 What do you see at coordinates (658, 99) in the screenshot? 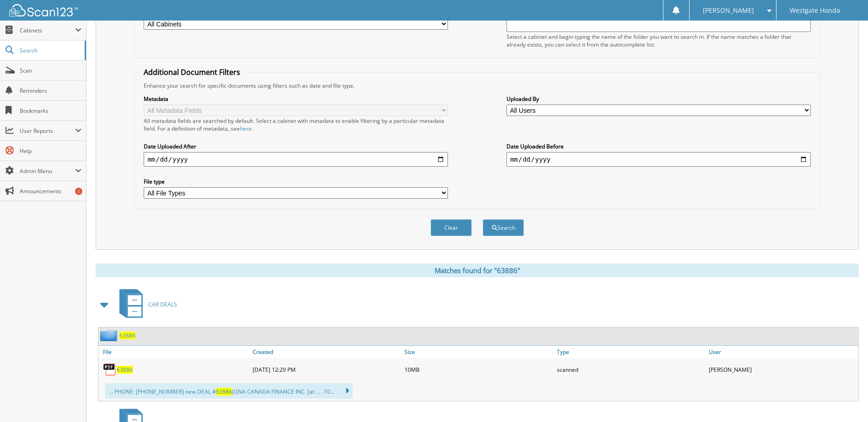
I see `label: Uploaded By` at bounding box center [658, 99].